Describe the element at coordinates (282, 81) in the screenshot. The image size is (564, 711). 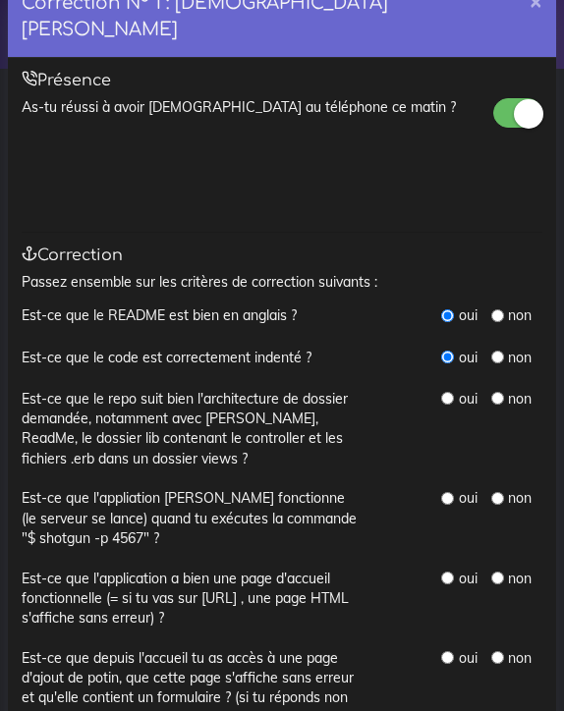
I see `h5: Présence` at that location.